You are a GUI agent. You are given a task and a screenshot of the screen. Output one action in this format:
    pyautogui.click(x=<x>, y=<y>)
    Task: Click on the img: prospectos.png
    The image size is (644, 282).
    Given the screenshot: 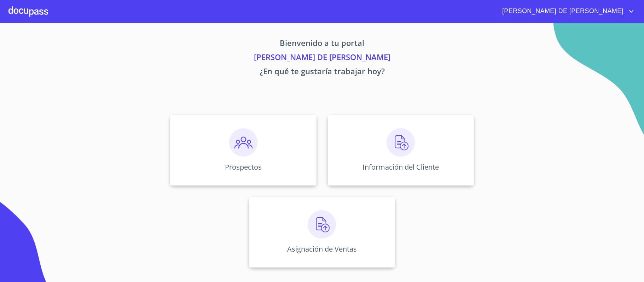 What is the action you would take?
    pyautogui.click(x=243, y=142)
    